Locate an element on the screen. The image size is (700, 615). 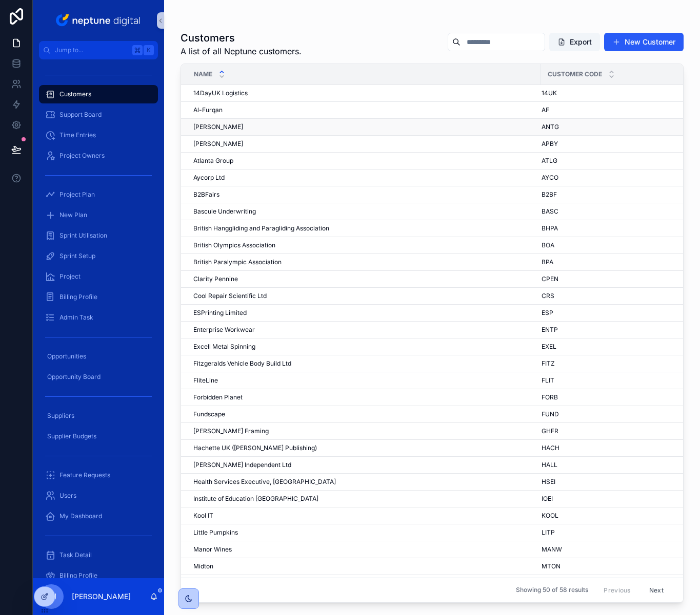
a: British Paralympic Association is located at coordinates (364, 262).